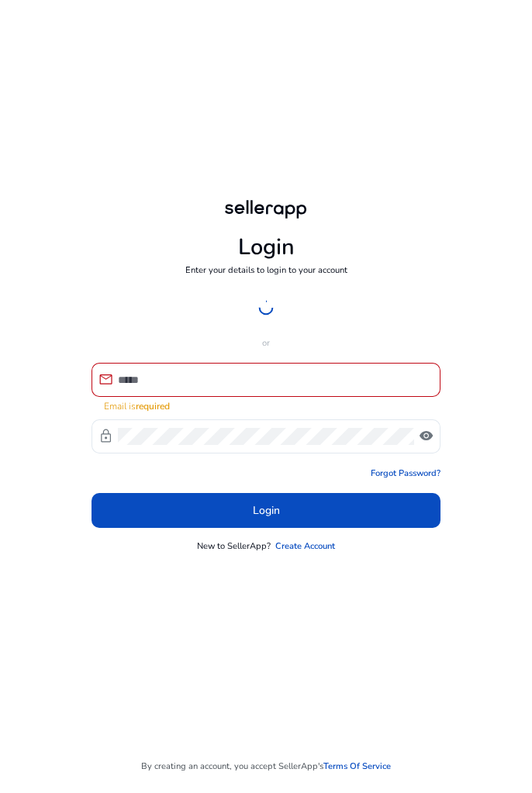 The height and width of the screenshot is (793, 532). What do you see at coordinates (234, 546) in the screenshot?
I see `p: New to SellerApp?` at bounding box center [234, 546].